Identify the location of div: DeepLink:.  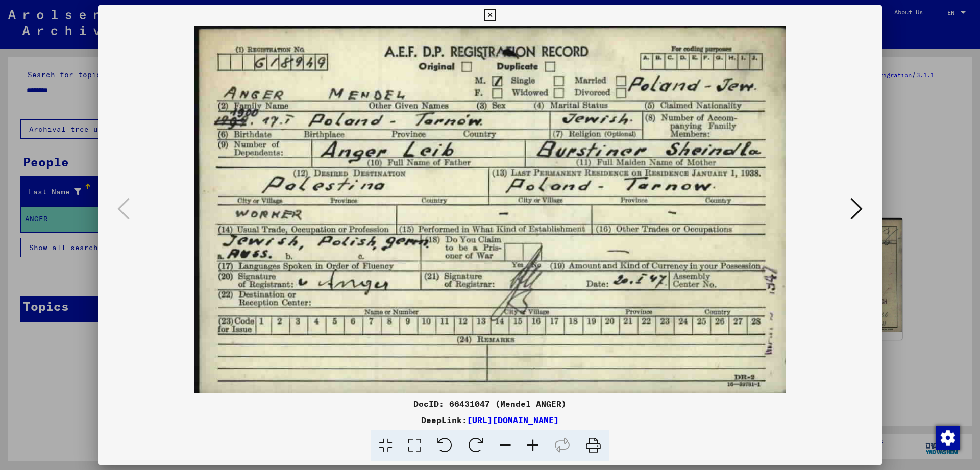
(490, 420).